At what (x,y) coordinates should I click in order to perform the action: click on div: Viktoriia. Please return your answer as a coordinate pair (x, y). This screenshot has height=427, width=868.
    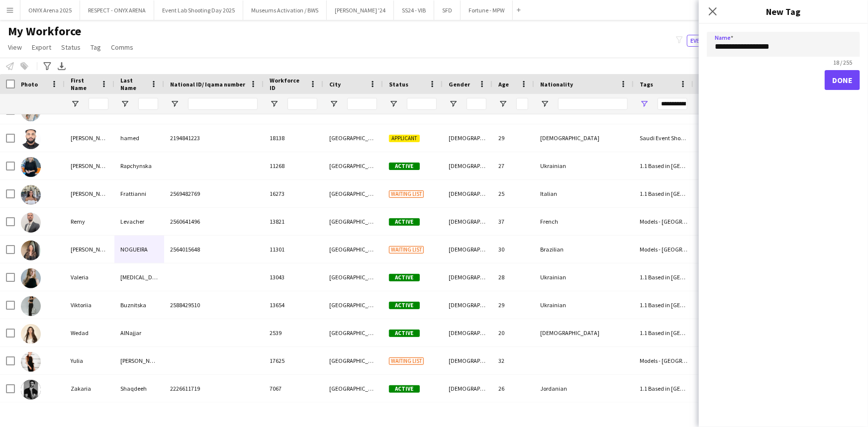
    Looking at the image, I should click on (89, 305).